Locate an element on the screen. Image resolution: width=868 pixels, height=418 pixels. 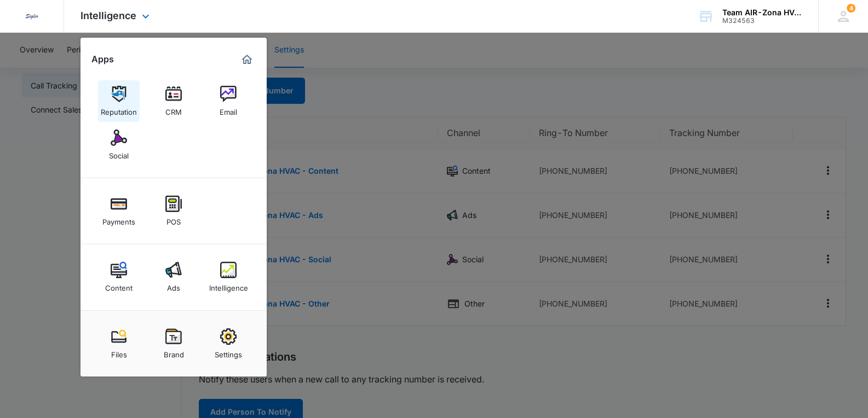
div: Settings is located at coordinates (229, 352).